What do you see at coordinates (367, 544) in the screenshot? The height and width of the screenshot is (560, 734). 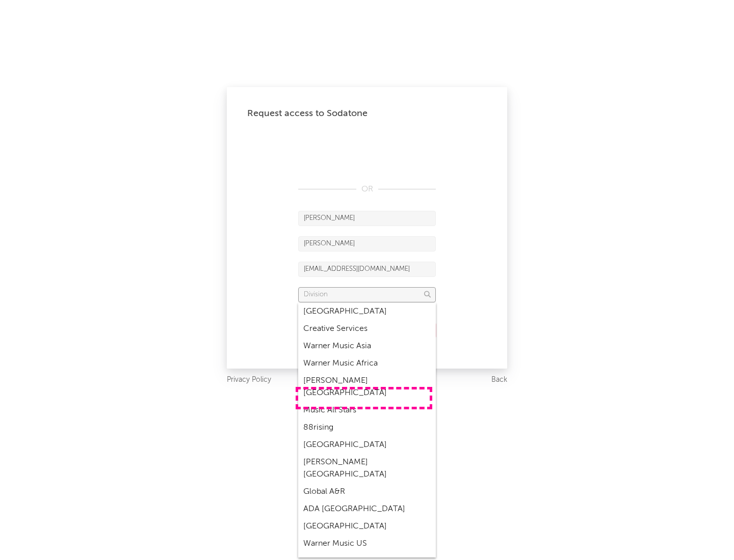 I see `div: Warner Music US` at bounding box center [367, 544].